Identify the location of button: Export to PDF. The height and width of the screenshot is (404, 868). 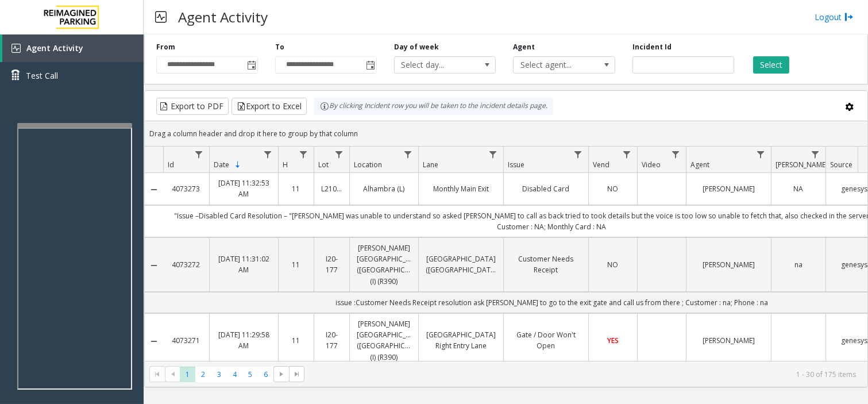
(193, 107).